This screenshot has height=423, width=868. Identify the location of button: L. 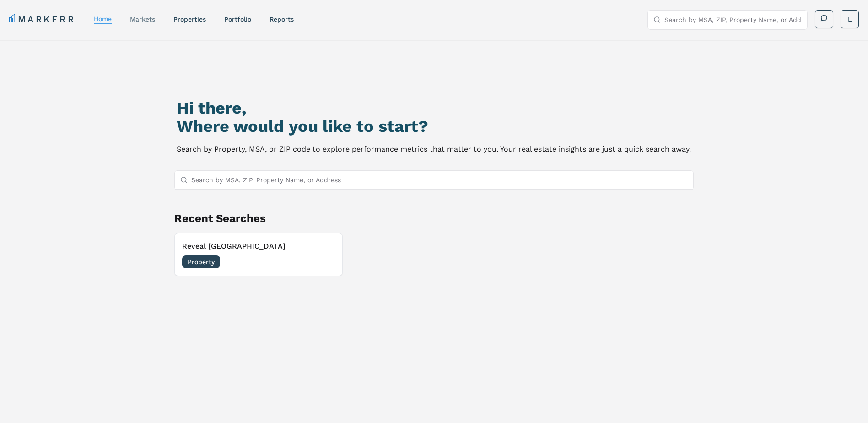
(849, 19).